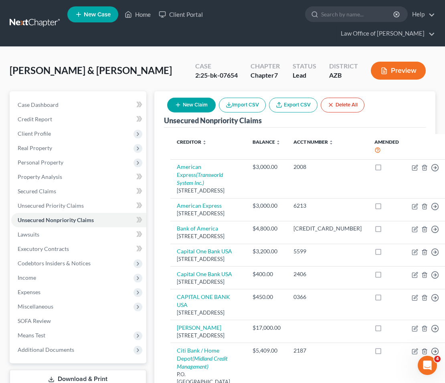  Describe the element at coordinates (313, 142) in the screenshot. I see `a: Acct Number unfold_more` at that location.